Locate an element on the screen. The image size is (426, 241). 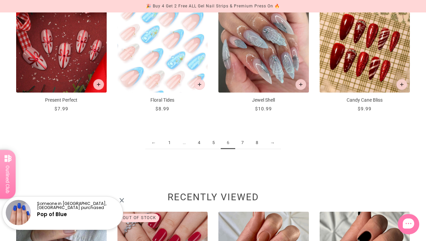
p: Present Perfect is located at coordinates (61, 100).